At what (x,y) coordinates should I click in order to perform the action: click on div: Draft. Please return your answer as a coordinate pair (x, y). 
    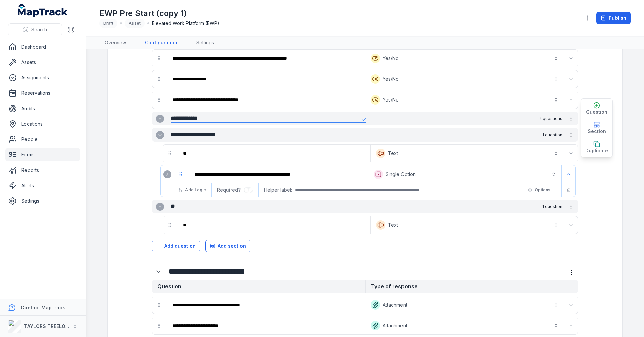
    Looking at the image, I should click on (108, 23).